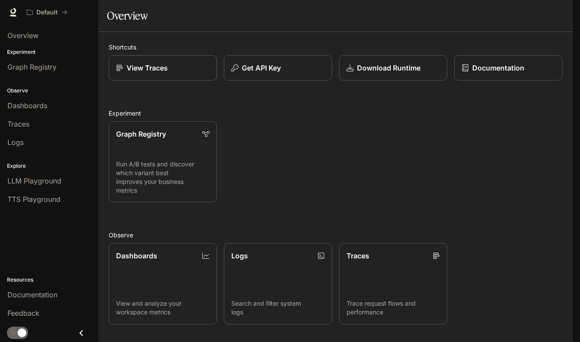  What do you see at coordinates (261, 68) in the screenshot?
I see `p: Get API Key` at bounding box center [261, 68].